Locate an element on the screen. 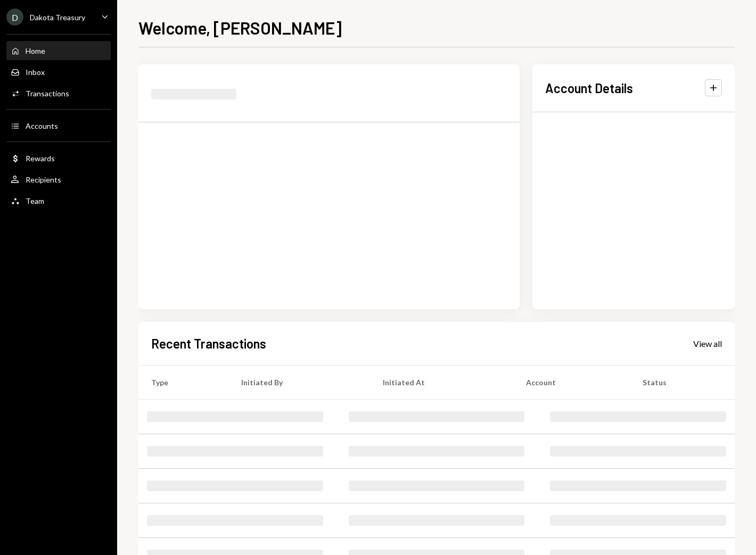 The width and height of the screenshot is (756, 555). div: Team is located at coordinates (35, 201).